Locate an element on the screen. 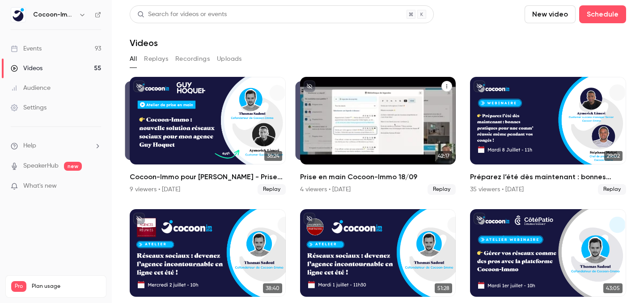 The width and height of the screenshot is (644, 303). span: Pro is located at coordinates (19, 287).